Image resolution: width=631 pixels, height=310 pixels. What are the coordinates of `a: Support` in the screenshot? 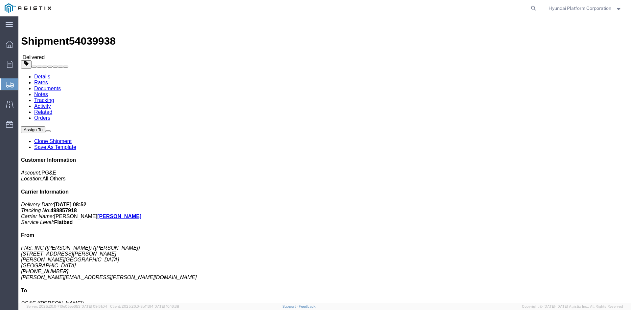 It's located at (290, 307).